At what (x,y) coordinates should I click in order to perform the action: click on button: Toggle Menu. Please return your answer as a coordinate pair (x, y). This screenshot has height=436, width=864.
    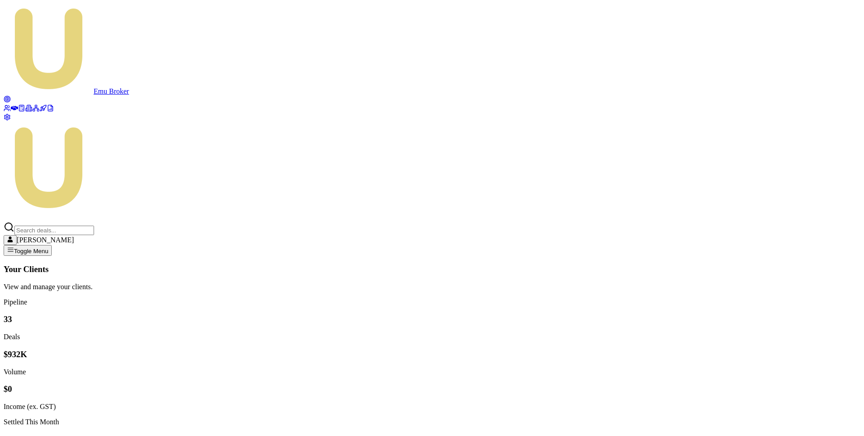
    Looking at the image, I should click on (27, 250).